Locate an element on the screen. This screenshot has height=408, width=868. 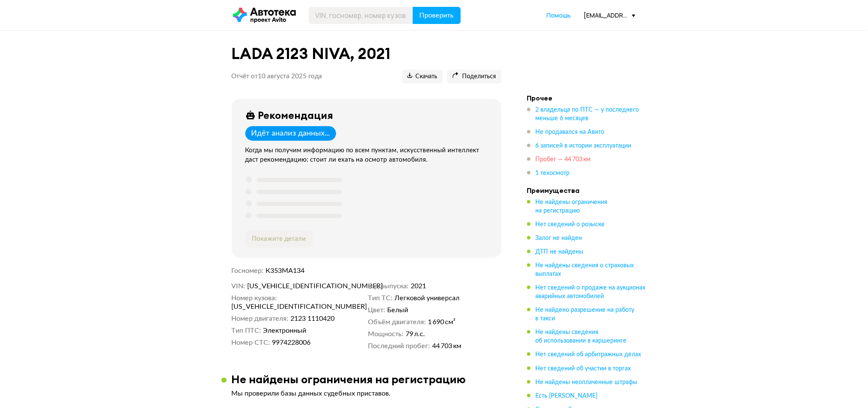
span: 2 владельца по ПТС — у последнего меньше 6 месяцев is located at coordinates (588, 114).